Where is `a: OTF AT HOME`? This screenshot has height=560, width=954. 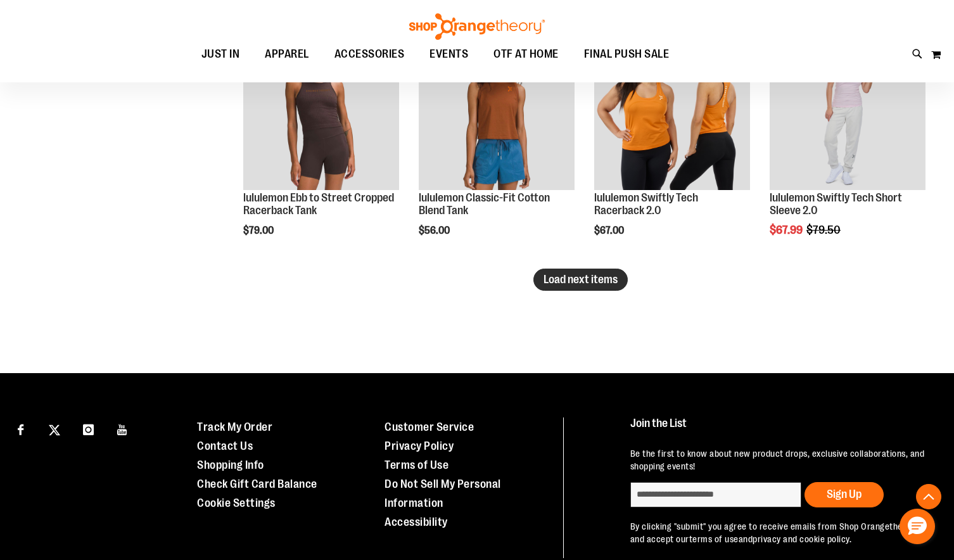
a: OTF AT HOME is located at coordinates (526, 55).